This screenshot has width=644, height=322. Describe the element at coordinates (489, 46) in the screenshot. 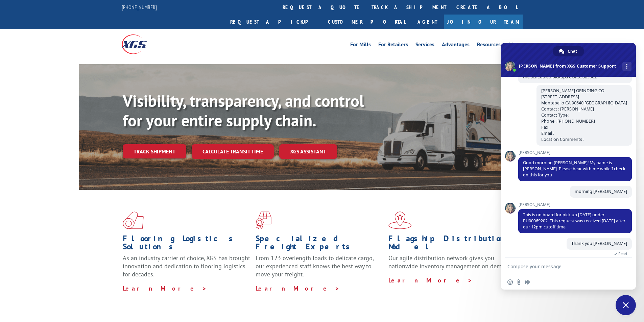

I see `a: Resources` at that location.